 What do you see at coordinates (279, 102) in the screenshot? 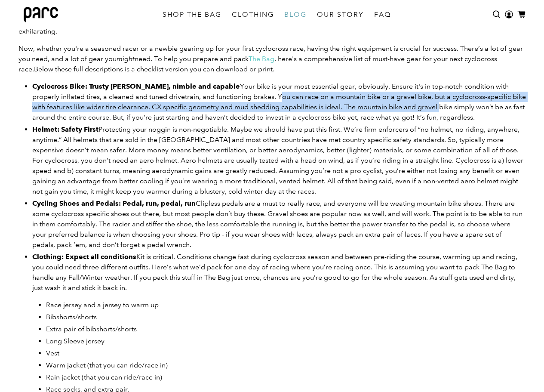
I see `span: Your bike is your most essential gear, obviously. Ensure it's in top-notch condition with properl...` at bounding box center [279, 102].